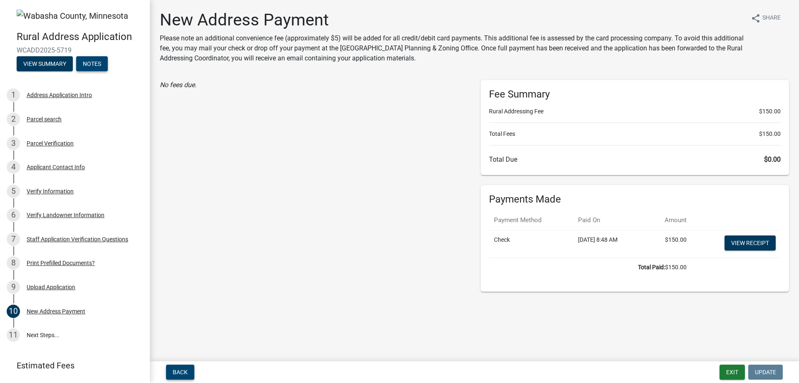 The width and height of the screenshot is (799, 383). Describe the element at coordinates (44, 119) in the screenshot. I see `div: Parcel search` at that location.